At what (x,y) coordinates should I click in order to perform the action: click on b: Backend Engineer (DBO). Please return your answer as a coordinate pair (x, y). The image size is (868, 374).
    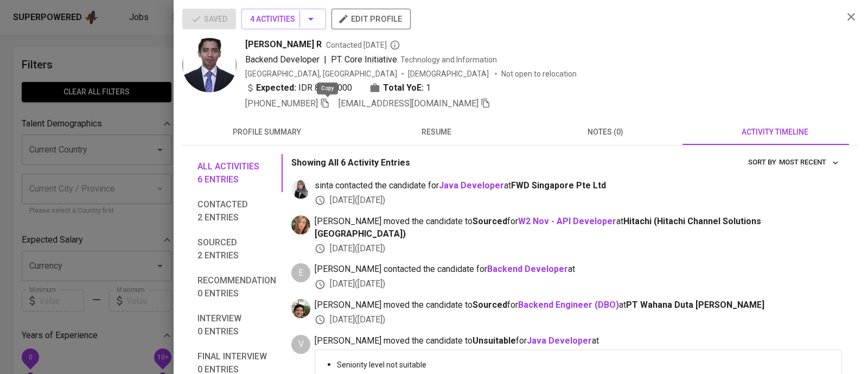
    Looking at the image, I should click on (569, 305).